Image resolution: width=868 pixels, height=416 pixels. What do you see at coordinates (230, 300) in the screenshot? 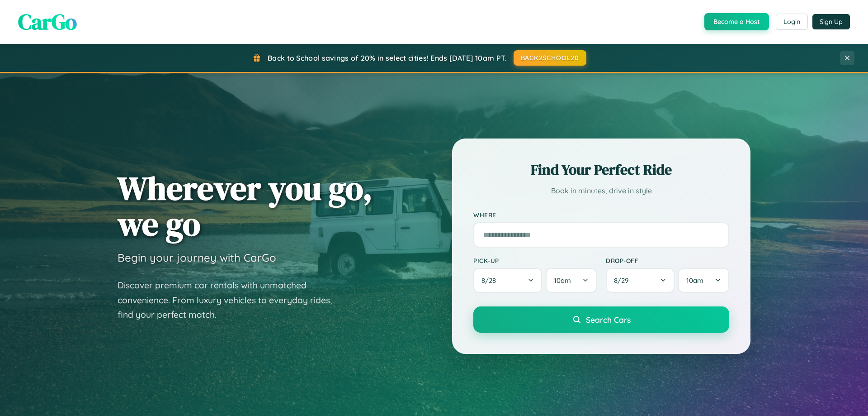
I see `p: Discover premium car rentals with unmatched convenience. From luxury vehicles to everyday rides, ...` at bounding box center [230, 300].